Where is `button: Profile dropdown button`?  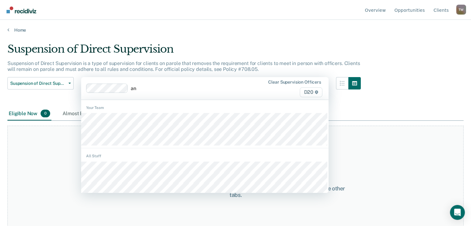
button: Profile dropdown button is located at coordinates (461, 10).